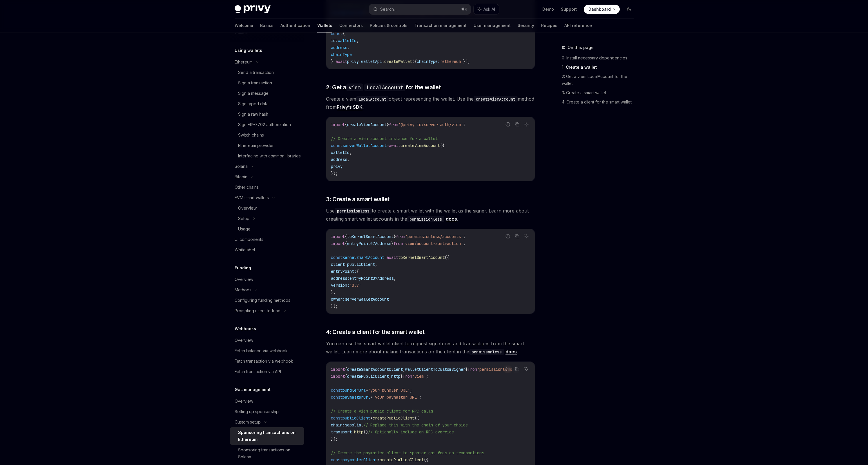 This screenshot has width=868, height=465. Describe the element at coordinates (389, 25) in the screenshot. I see `a: Policies & controls` at that location.